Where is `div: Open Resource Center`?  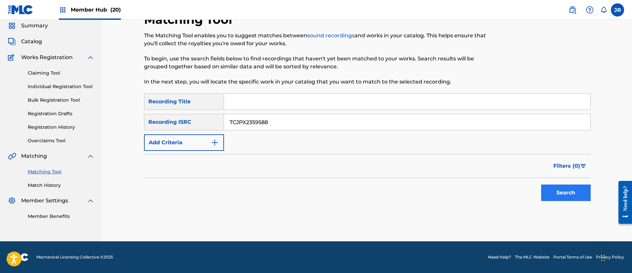 div: Open Resource Center is located at coordinates (12, 26).